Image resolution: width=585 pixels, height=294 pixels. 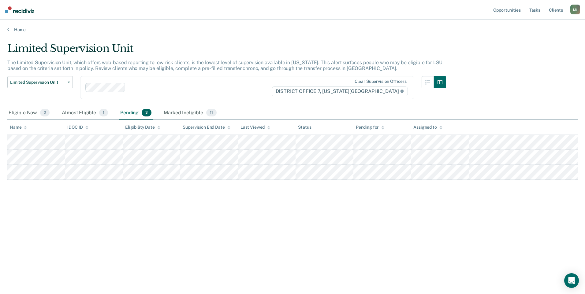 What do you see at coordinates (255, 127) in the screenshot?
I see `div: Last Viewed` at bounding box center [255, 127].